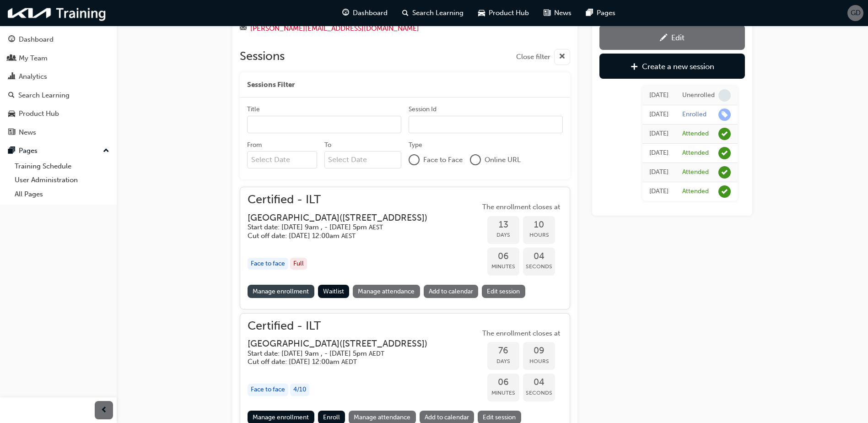 This screenshot has height=423, width=868. Describe the element at coordinates (299, 390) in the screenshot. I see `div: 4 / 10` at that location.